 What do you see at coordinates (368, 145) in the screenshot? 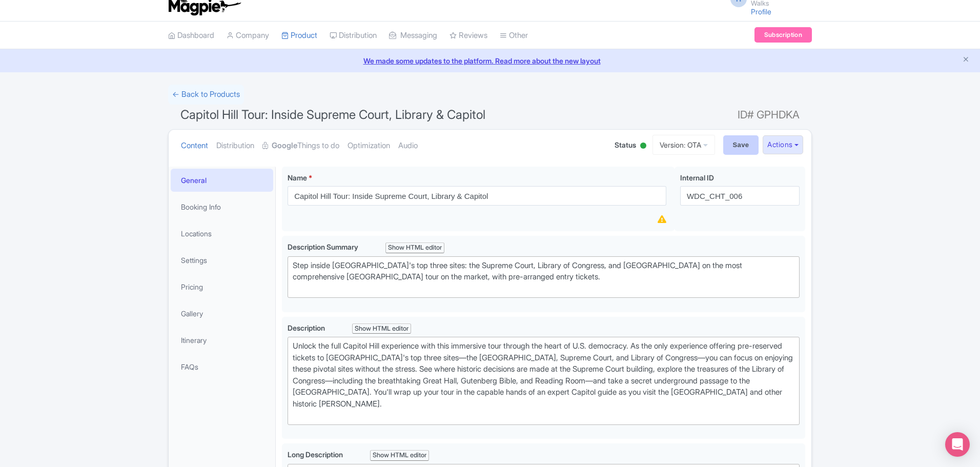
I see `a: Optimization` at bounding box center [368, 145].